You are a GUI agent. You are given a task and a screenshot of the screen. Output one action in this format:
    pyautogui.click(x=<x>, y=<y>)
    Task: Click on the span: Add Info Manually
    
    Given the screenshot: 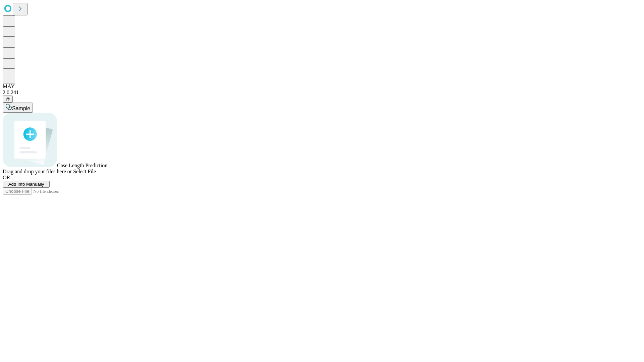 What is the action you would take?
    pyautogui.click(x=26, y=184)
    